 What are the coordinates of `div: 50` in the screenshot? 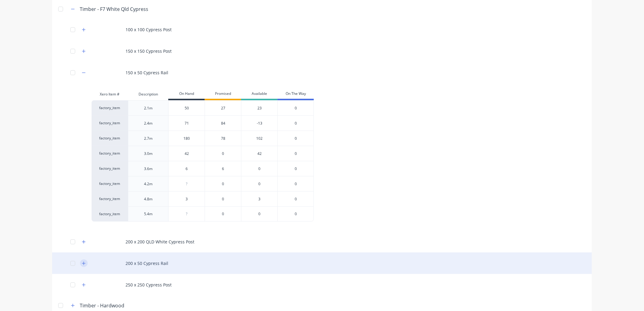 It's located at (187, 108).